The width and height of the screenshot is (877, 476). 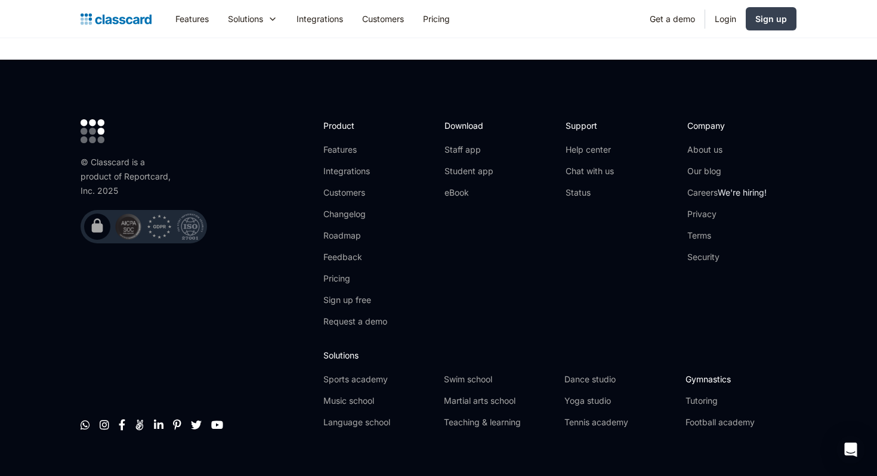 What do you see at coordinates (116, 19) in the screenshot?
I see `a: Logo` at bounding box center [116, 19].